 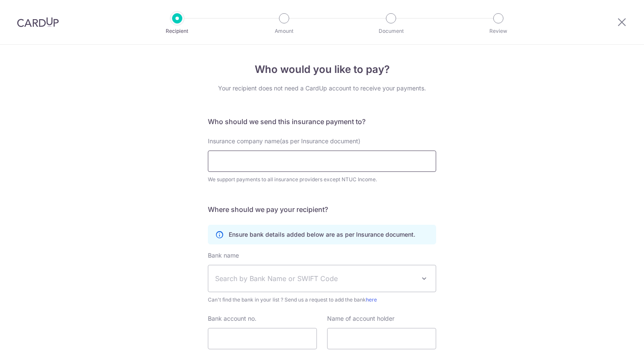 I want to click on img: CardUp, so click(x=38, y=22).